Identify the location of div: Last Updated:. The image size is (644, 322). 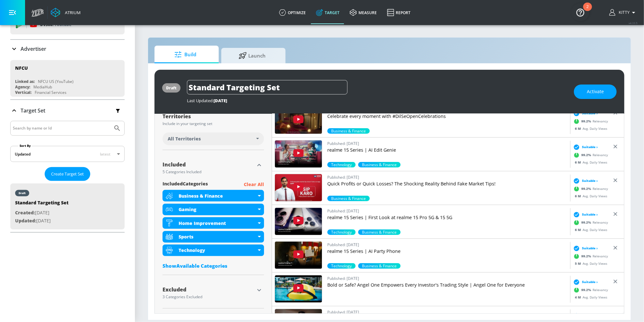
(377, 100).